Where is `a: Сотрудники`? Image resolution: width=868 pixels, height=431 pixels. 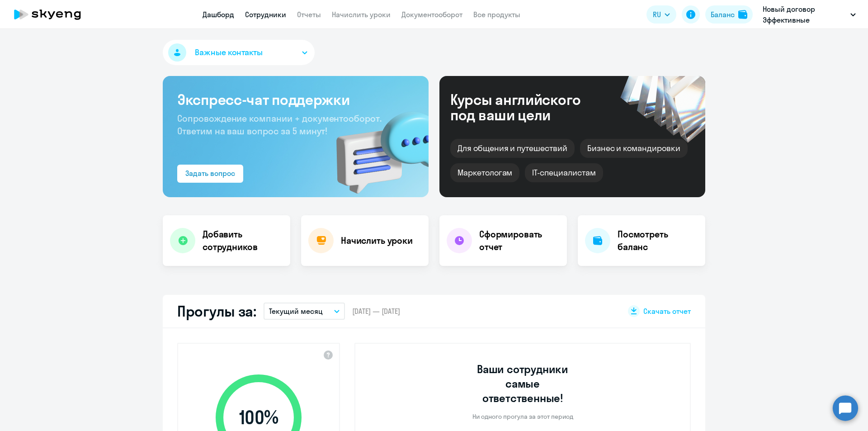 a: Сотрудники is located at coordinates (266, 15).